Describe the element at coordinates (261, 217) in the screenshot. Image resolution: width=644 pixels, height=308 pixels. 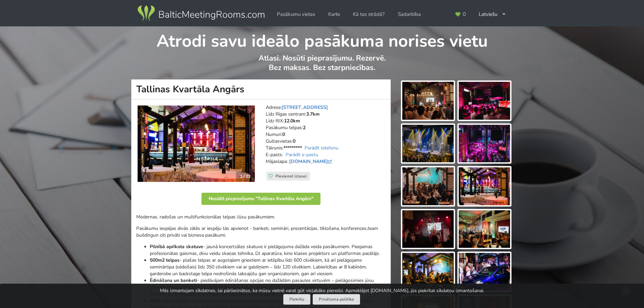
I see `p: Modernas, radošas un multifunkcionālas telpas Jūsu pasākumiem.` at that location.